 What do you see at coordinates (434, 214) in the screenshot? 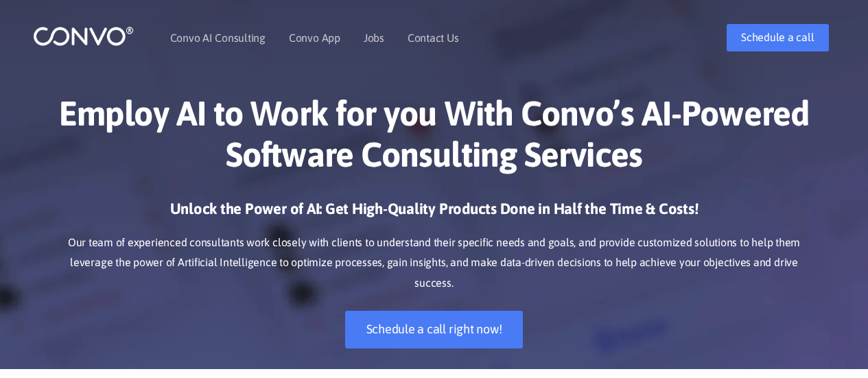
I see `h3: Unlock the Power of AI: Get High-Quality Products Done in Half the Time & Costs!` at bounding box center [434, 214].